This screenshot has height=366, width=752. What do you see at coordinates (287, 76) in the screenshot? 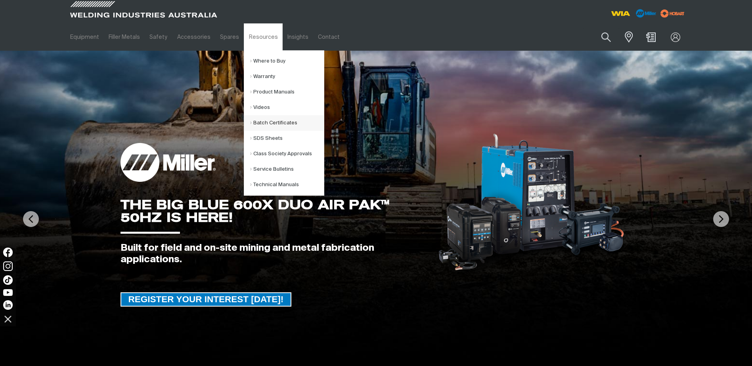
I see `a: Warranty` at bounding box center [287, 76].